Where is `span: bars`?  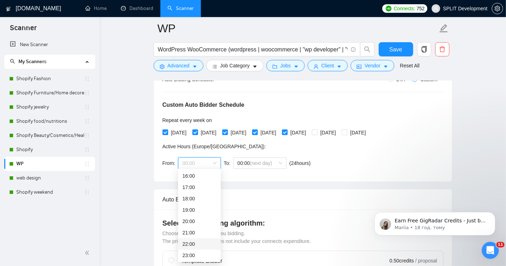 span: bars is located at coordinates (215, 66).